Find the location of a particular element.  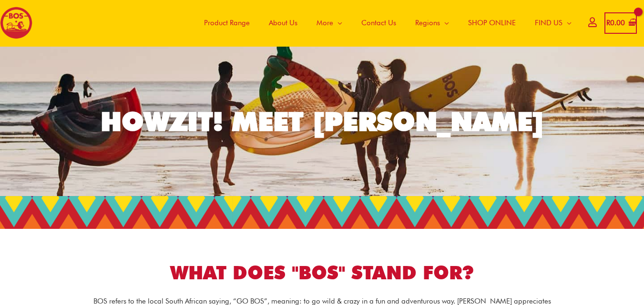

span: About Us is located at coordinates (283, 23).